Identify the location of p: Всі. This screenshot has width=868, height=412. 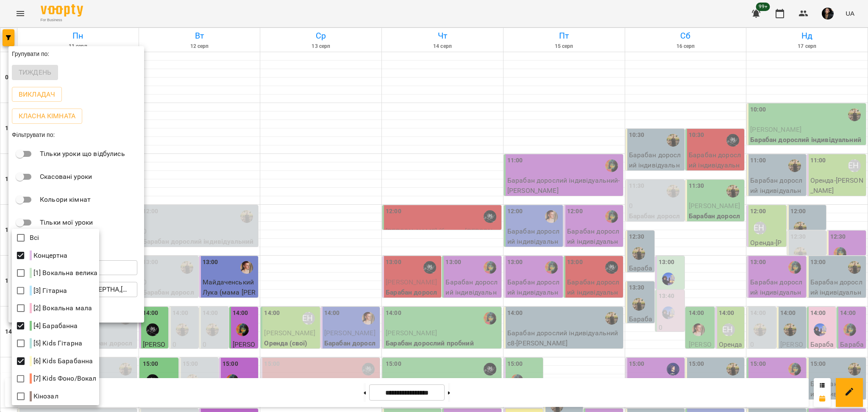
(34, 238).